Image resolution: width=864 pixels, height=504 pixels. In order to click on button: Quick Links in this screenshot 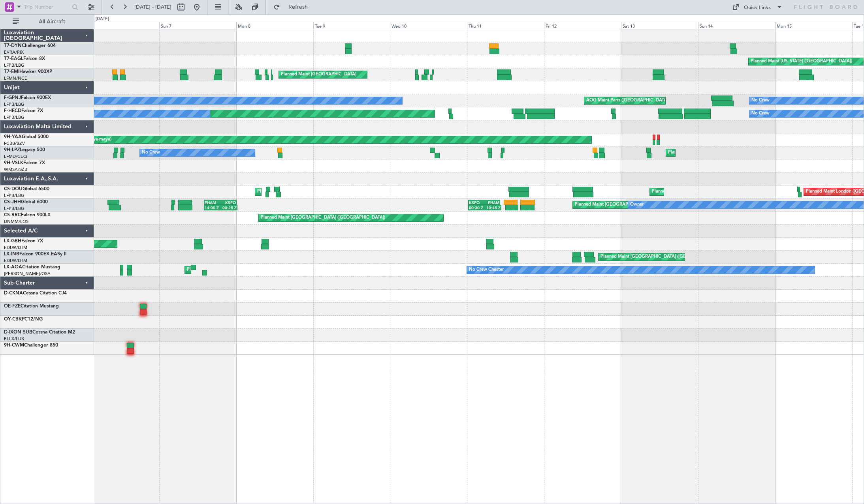, I will do `click(758, 7)`.